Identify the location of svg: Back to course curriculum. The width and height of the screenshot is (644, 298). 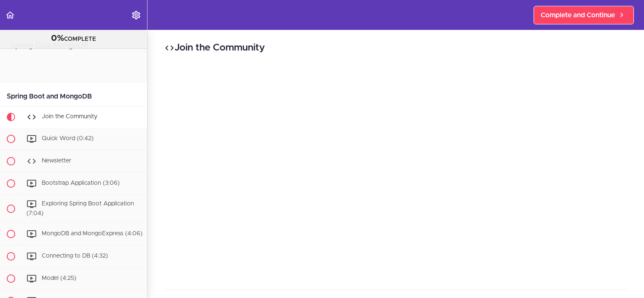
(10, 15).